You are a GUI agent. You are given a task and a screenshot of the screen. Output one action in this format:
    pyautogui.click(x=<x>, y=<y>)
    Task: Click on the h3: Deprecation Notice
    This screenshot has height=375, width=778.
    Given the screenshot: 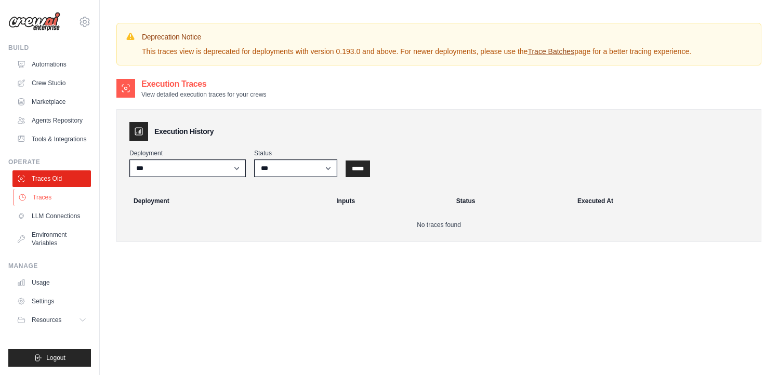 What is the action you would take?
    pyautogui.click(x=416, y=37)
    